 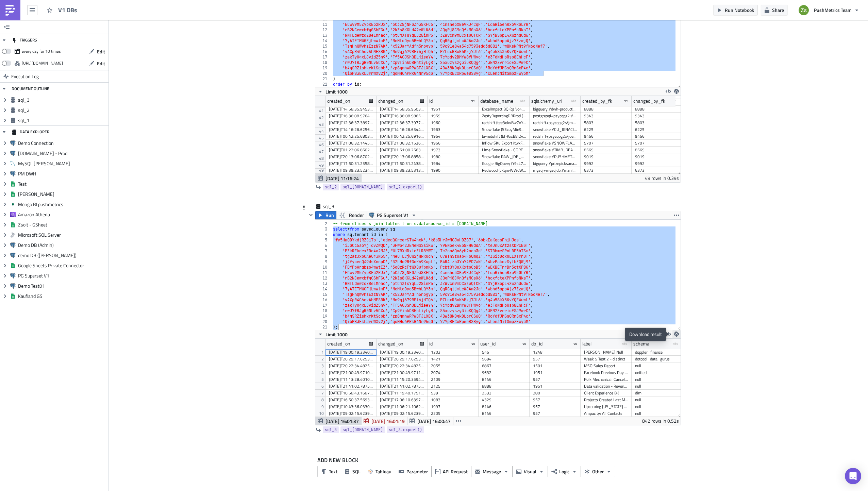 What do you see at coordinates (323, 317) in the screenshot?
I see `div: 19` at bounding box center [323, 317].